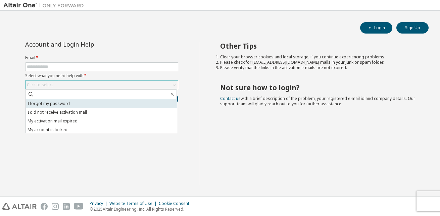 The image size is (440, 216). What do you see at coordinates (318, 88) in the screenshot?
I see `h2: Not sure how to login?` at bounding box center [318, 88].